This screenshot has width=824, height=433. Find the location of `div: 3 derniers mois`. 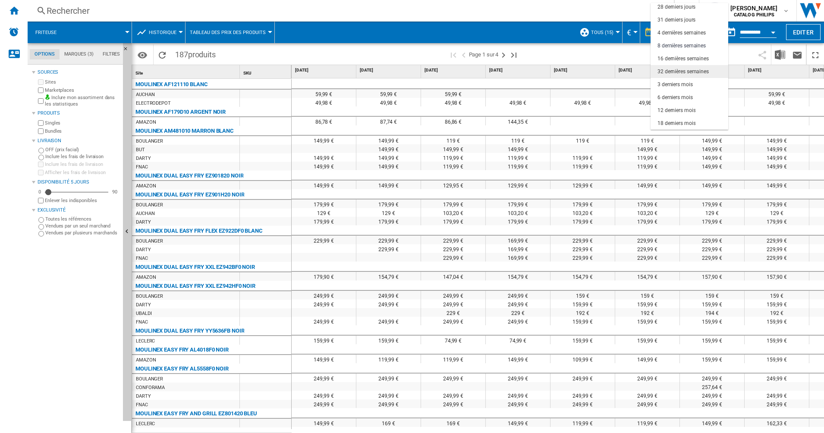

div: 3 derniers mois is located at coordinates (675, 85).